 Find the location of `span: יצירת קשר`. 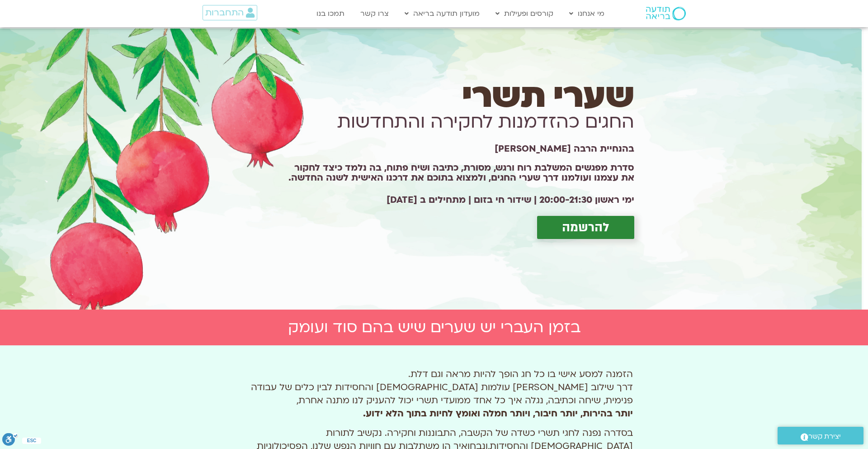

span: יצירת קשר is located at coordinates (825, 437).